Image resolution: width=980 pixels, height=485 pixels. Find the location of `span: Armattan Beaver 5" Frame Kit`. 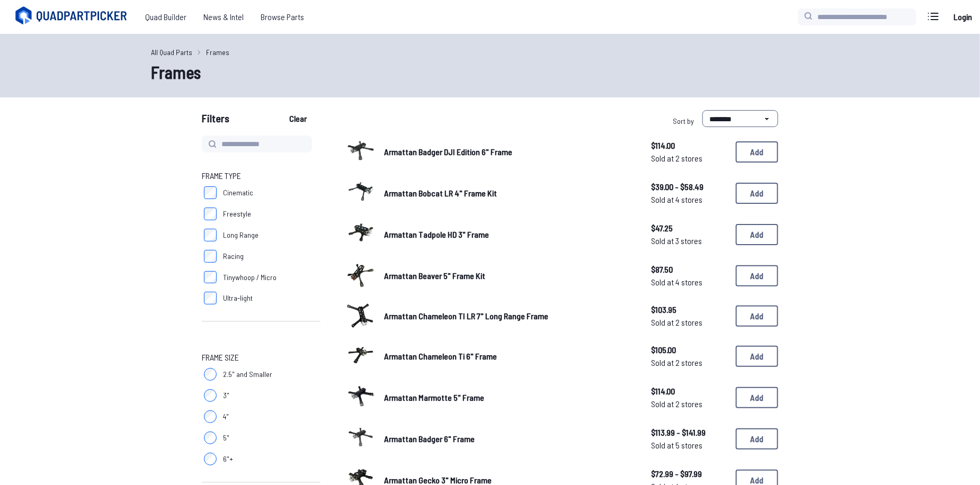

span: Armattan Beaver 5" Frame Kit is located at coordinates (435, 276).